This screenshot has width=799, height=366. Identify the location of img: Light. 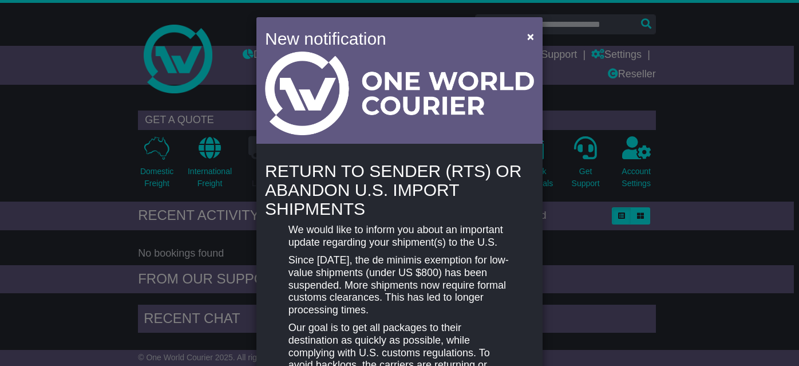
(399, 93).